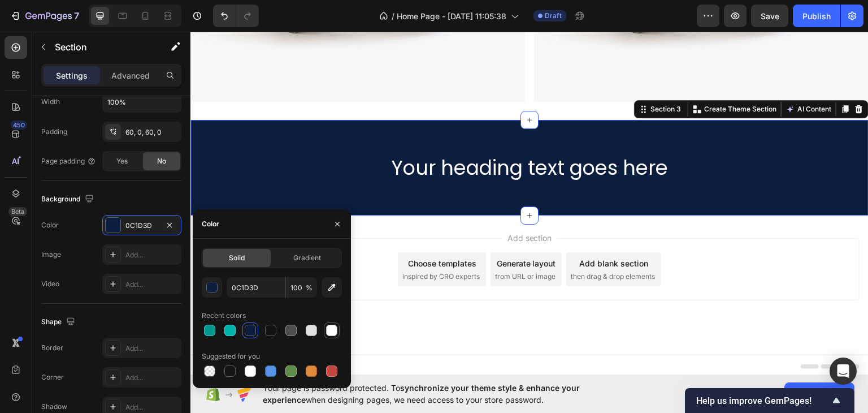 Image resolution: width=868 pixels, height=413 pixels. What do you see at coordinates (131, 75) in the screenshot?
I see `p: Advanced` at bounding box center [131, 75].